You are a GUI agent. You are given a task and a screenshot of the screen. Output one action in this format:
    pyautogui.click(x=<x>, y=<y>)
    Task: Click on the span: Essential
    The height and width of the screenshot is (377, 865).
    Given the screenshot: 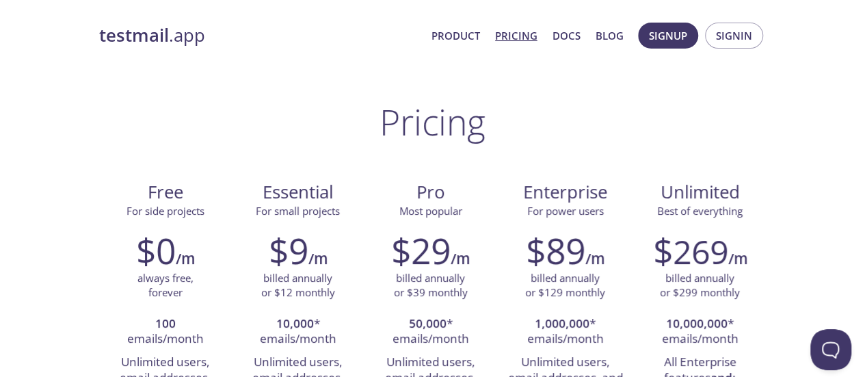 What is the action you would take?
    pyautogui.click(x=298, y=192)
    